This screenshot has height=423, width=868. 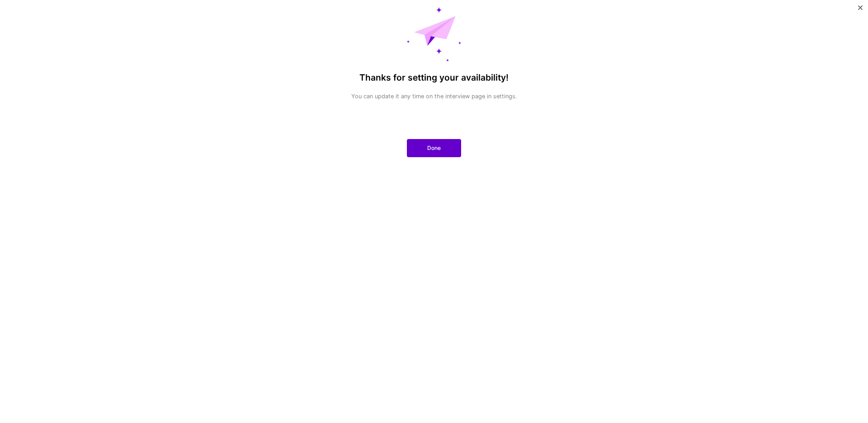 I want to click on button: Done, so click(x=434, y=148).